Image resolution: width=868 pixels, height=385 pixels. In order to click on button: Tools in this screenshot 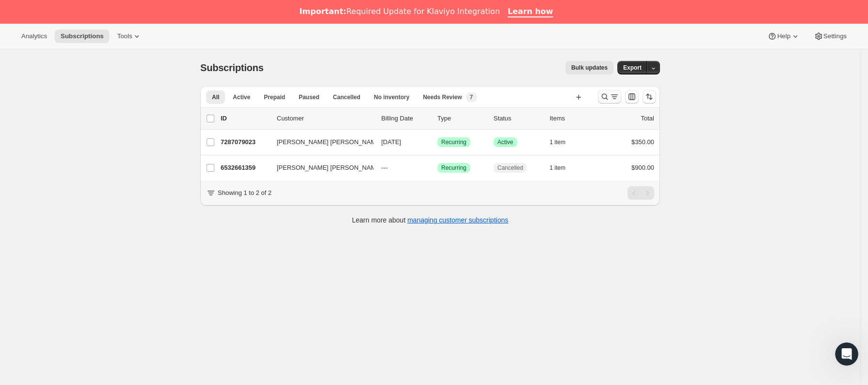, I will do `click(129, 36)`.